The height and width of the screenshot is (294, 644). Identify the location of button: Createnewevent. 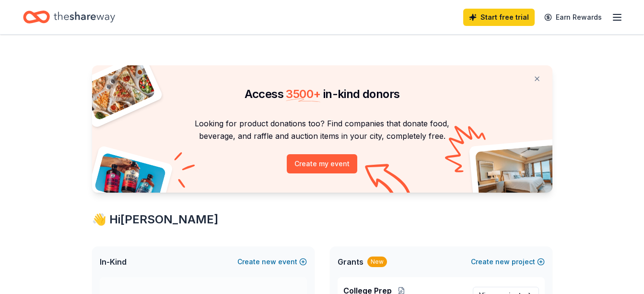
(272, 262).